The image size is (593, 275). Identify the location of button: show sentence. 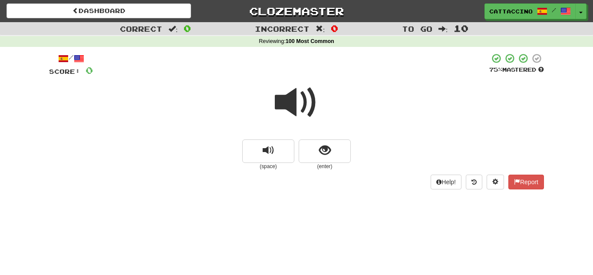
(324, 151).